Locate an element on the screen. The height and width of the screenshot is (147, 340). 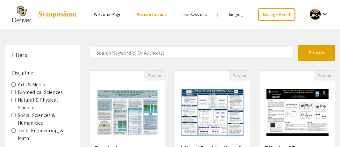
a: Manage Event is located at coordinates (277, 14).